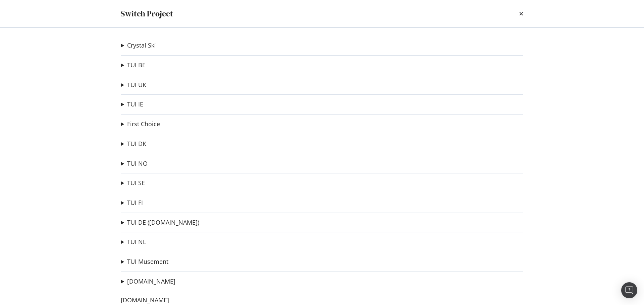 Image resolution: width=644 pixels, height=305 pixels. I want to click on a: First Choice, so click(144, 124).